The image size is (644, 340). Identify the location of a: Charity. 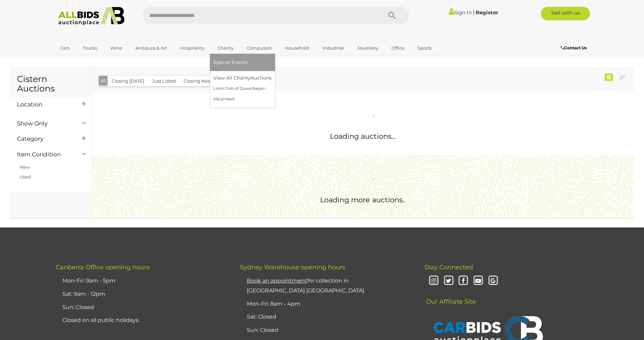
(226, 48).